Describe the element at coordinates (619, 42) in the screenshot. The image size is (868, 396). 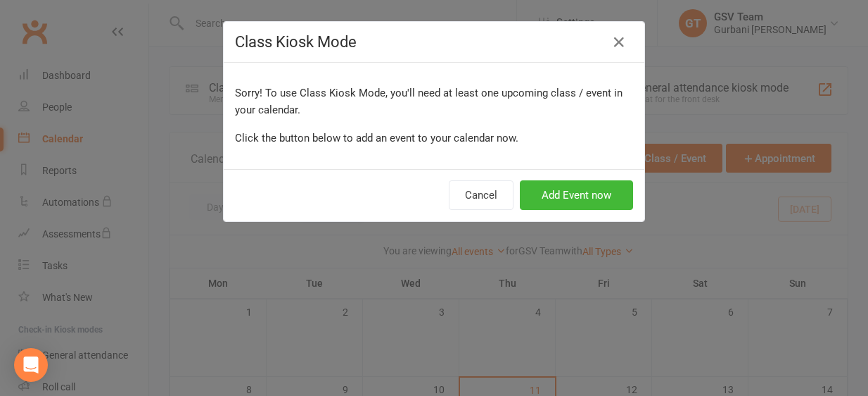
I see `button: Close` at that location.